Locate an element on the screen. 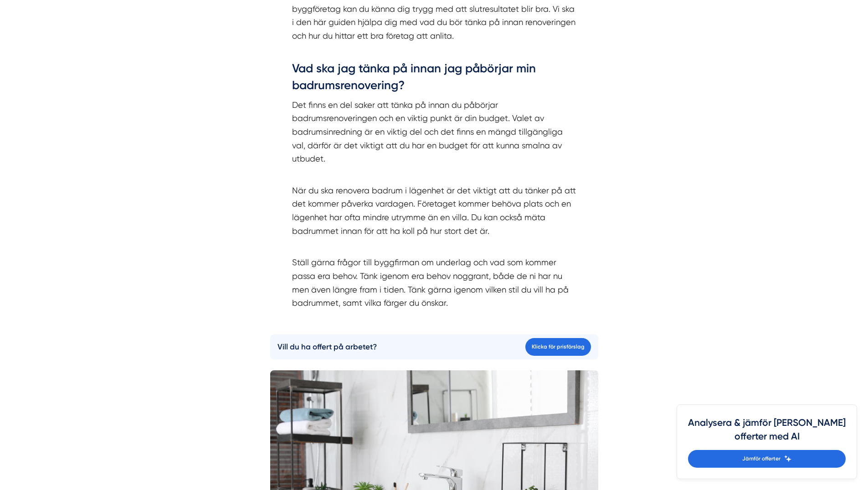 The width and height of the screenshot is (868, 490). a: Jämför offerter is located at coordinates (767, 459).